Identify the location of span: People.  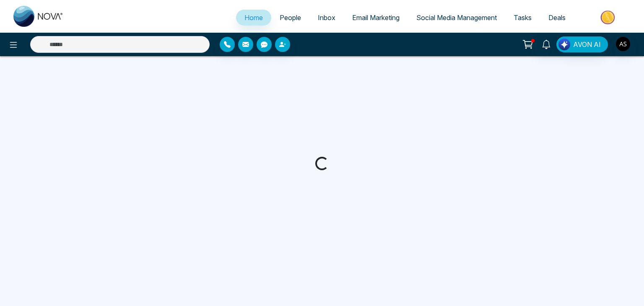
(290, 18).